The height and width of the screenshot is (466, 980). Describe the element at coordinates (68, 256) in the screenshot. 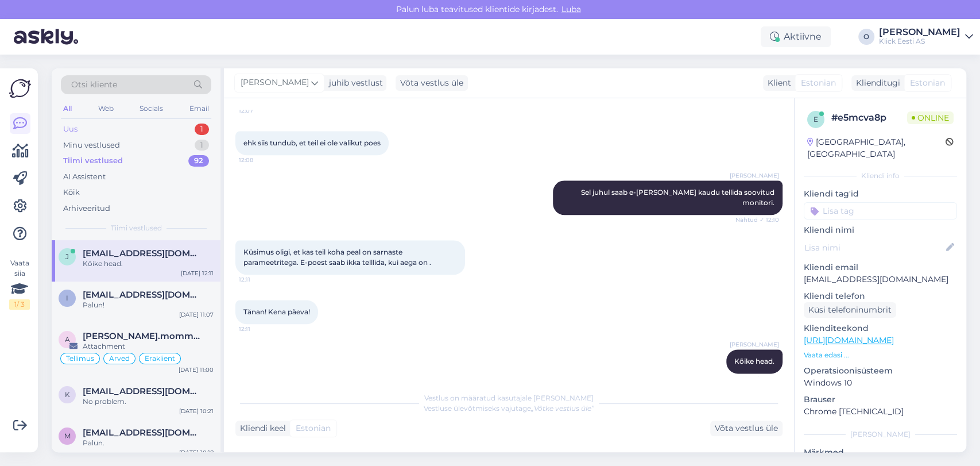

I see `span: j` at that location.